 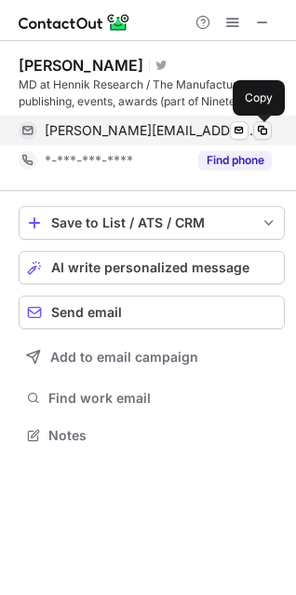 What do you see at coordinates (152, 93) in the screenshot?
I see `div: MD at Hennik Research / The Manufacturer: publishing, events, awards (part of Nineteen Group)` at bounding box center [152, 93].